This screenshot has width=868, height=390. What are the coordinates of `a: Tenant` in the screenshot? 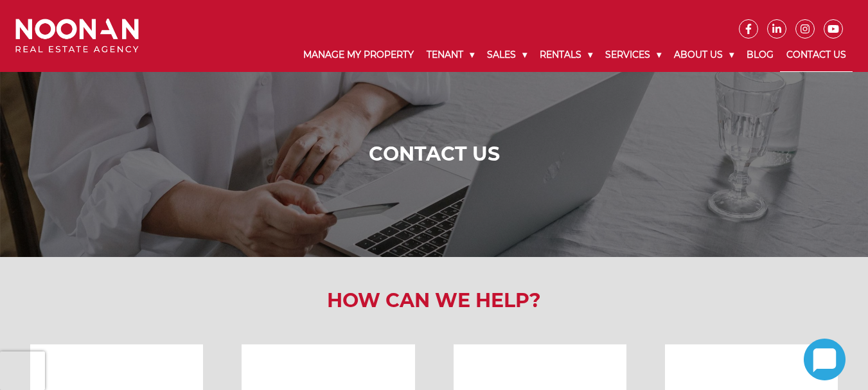 It's located at (450, 55).